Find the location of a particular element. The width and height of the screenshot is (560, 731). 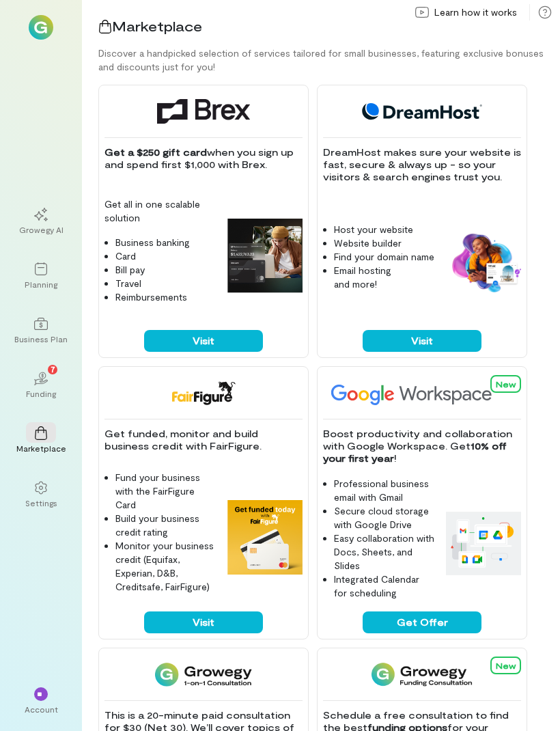

img: Google Workspace feature is located at coordinates (483, 543).